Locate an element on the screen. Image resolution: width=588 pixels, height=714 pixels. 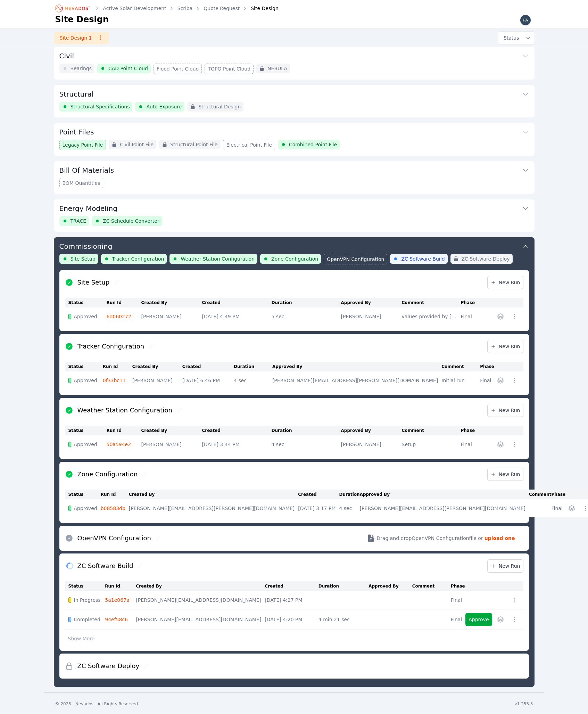
div: Initial run is located at coordinates (459, 381).